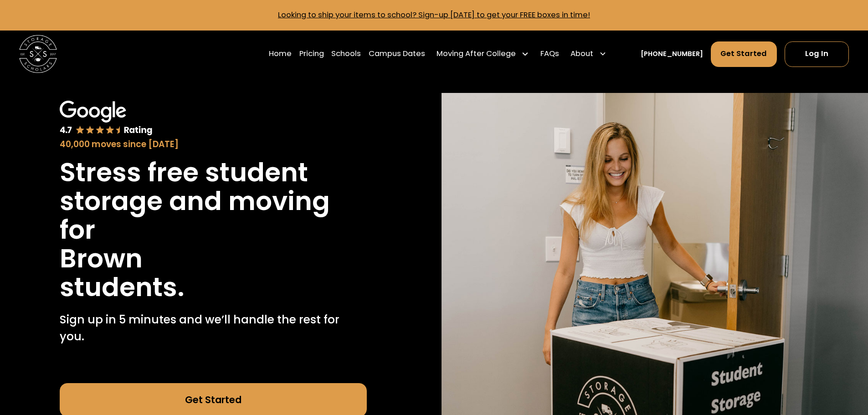 The width and height of the screenshot is (868, 415). What do you see at coordinates (312, 54) in the screenshot?
I see `a: Pricing` at bounding box center [312, 54].